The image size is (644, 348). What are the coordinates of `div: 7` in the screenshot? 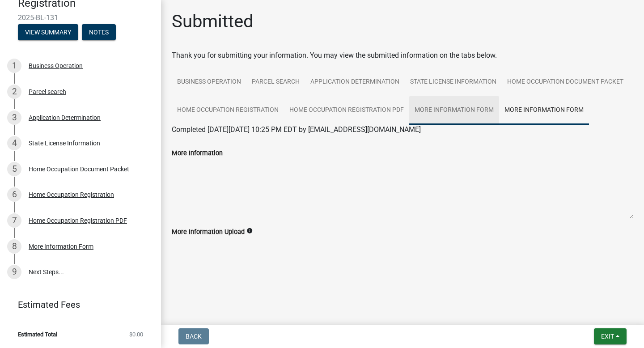 It's located at (14, 220).